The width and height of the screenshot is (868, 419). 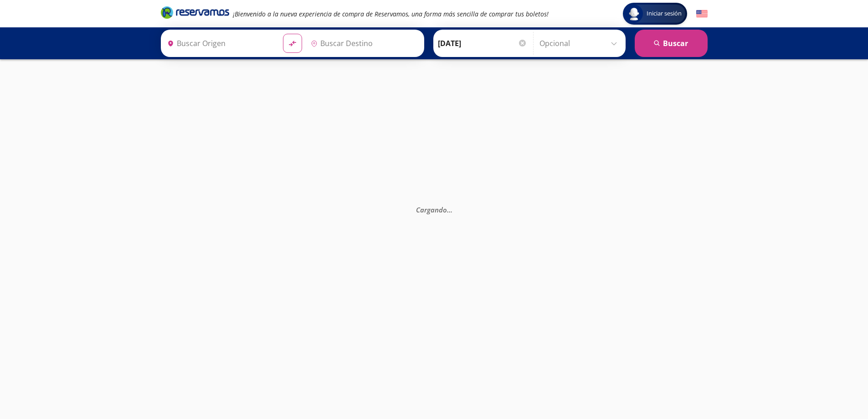 What do you see at coordinates (580, 44) in the screenshot?
I see `input: Opcional` at bounding box center [580, 44].